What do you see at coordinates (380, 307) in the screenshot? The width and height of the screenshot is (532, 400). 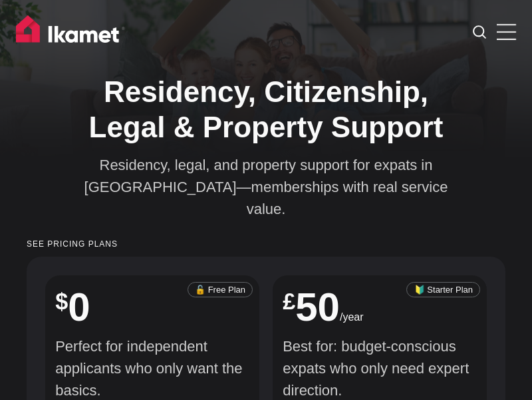 I see `h2: 50` at bounding box center [380, 307].